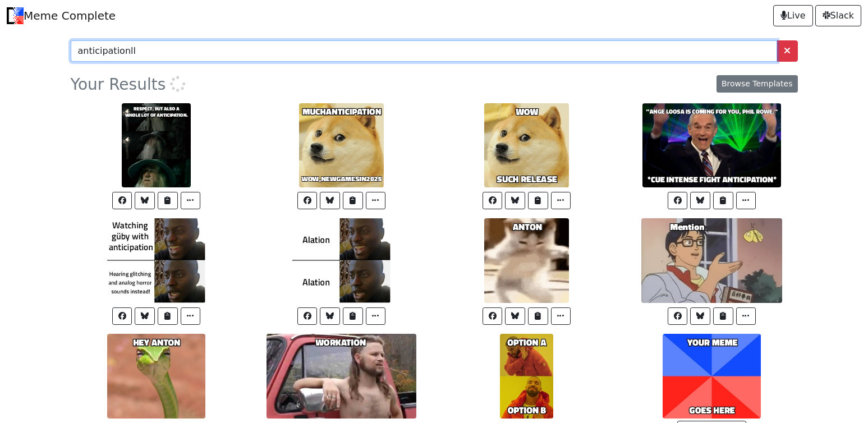 Image resolution: width=868 pixels, height=423 pixels. Describe the element at coordinates (793, 16) in the screenshot. I see `a: Live` at that location.